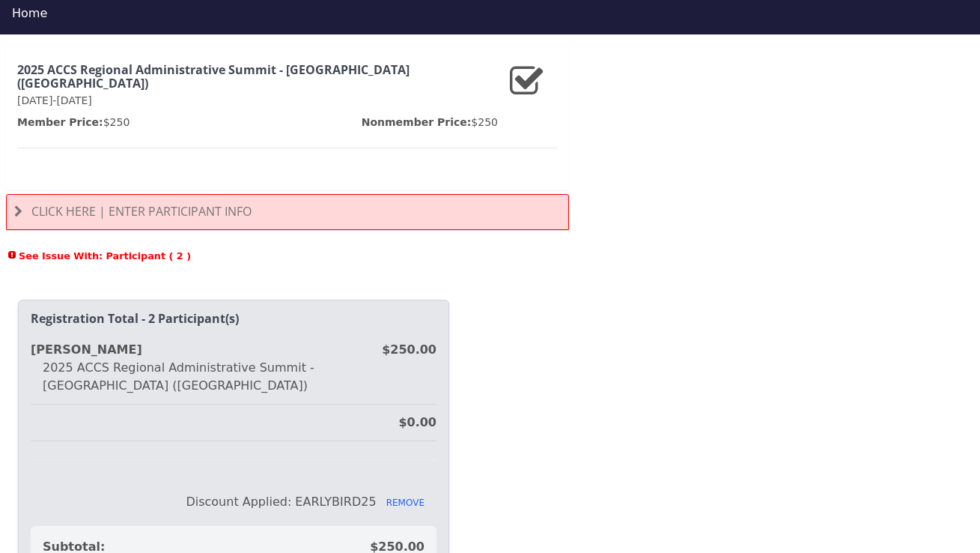  Describe the element at coordinates (234, 319) in the screenshot. I see `h2: Registration Total - 2 Participant(s)` at that location.